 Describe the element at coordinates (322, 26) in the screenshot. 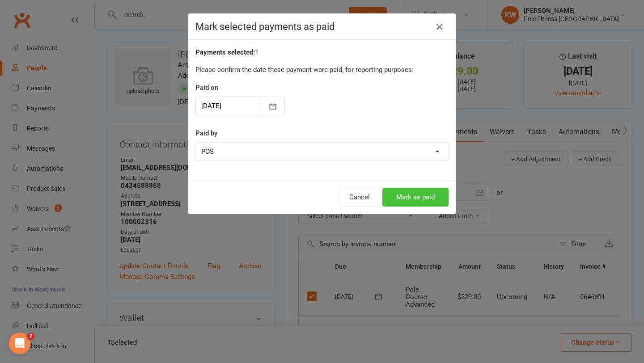

I see `h4: Mark selected payments as paid` at that location.